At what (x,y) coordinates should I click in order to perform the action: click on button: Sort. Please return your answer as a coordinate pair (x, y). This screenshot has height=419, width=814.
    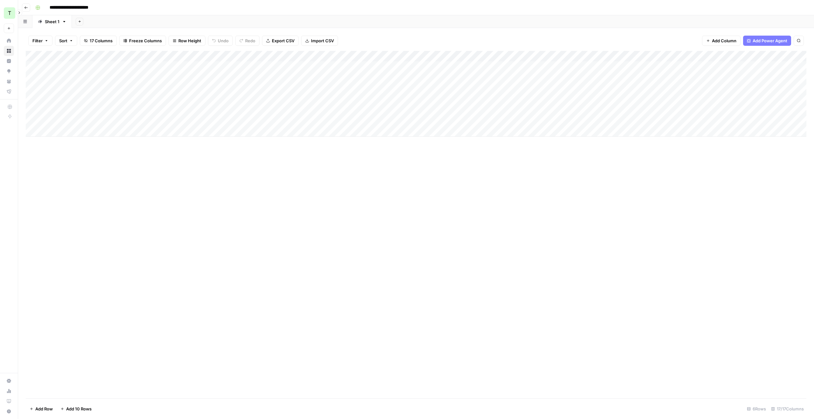
    Looking at the image, I should click on (66, 41).